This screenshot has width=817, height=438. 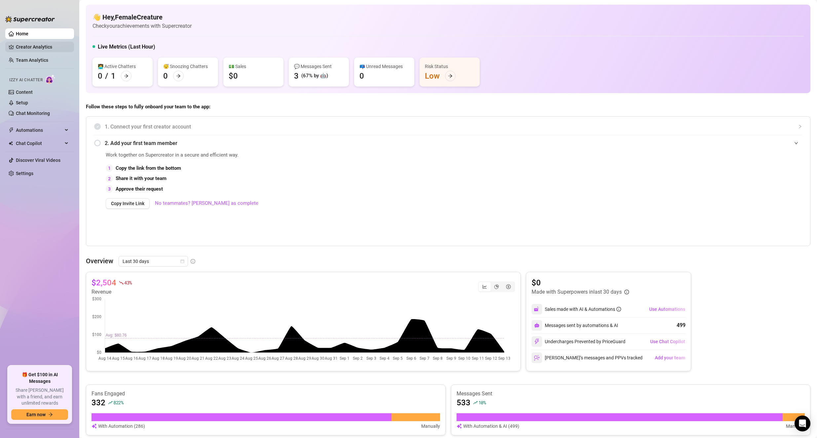 What do you see at coordinates (36, 414) in the screenshot?
I see `span: Earn now` at bounding box center [36, 414].